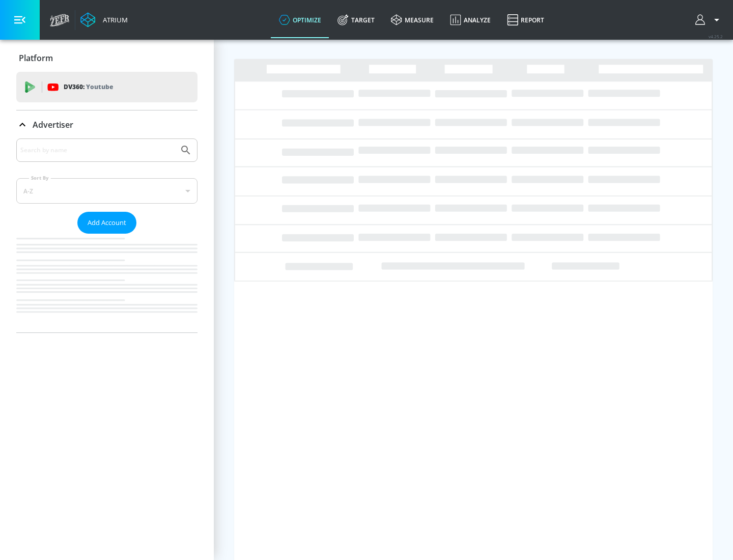 The image size is (733, 560). What do you see at coordinates (35, 58) in the screenshot?
I see `p: Platform` at bounding box center [35, 58].